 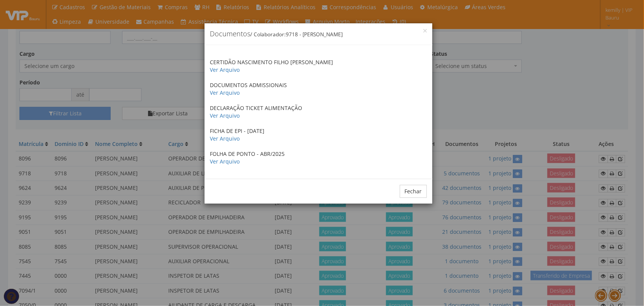 What do you see at coordinates (318, 158) in the screenshot?
I see `p: FOLHA DE PONTO - ABR/2025` at bounding box center [318, 158].